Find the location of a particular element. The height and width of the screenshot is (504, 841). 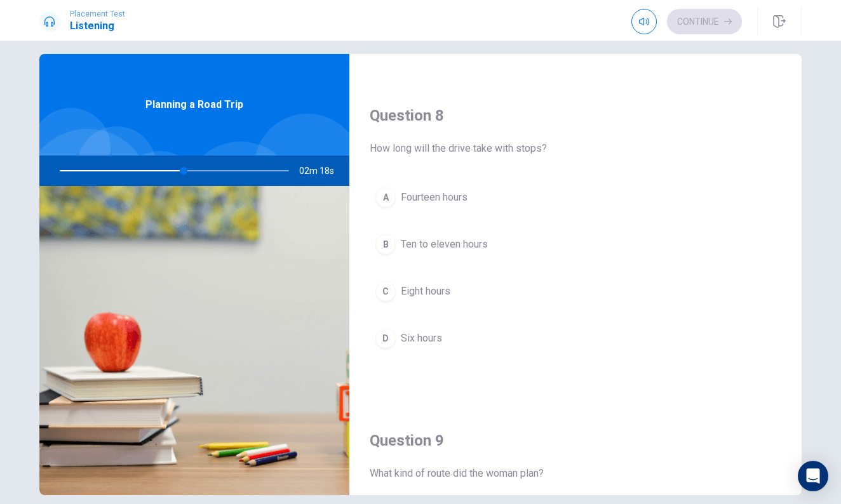

div: B is located at coordinates (385, 245).